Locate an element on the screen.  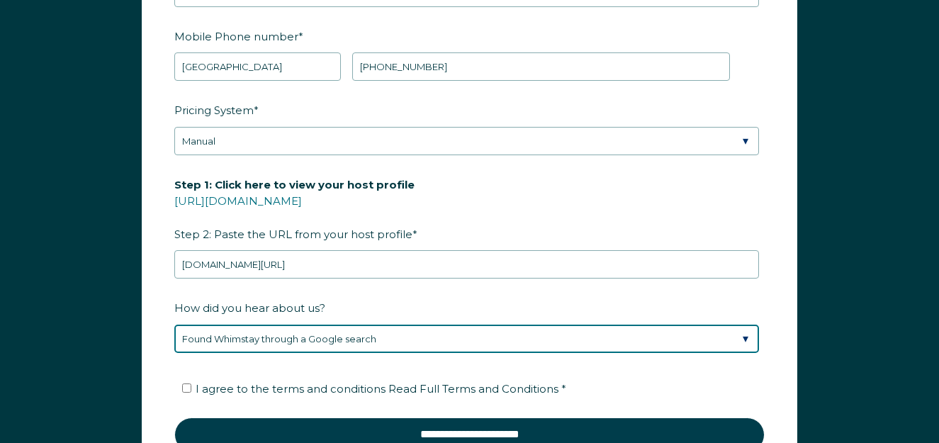
span: Step 2: Paste the URL from your host profile is located at coordinates (294, 209).